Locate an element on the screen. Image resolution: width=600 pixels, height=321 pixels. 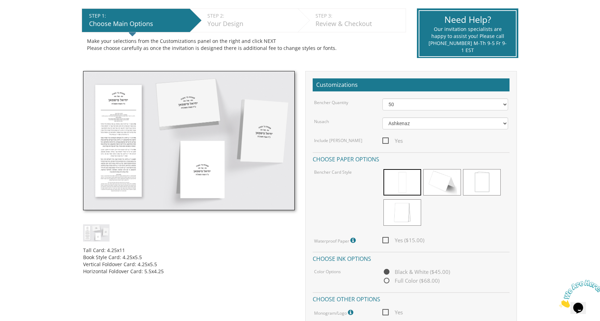
div: Make your selections from the Customizations panel on the right and click NEXT Please choose care... is located at coordinates (244, 45).